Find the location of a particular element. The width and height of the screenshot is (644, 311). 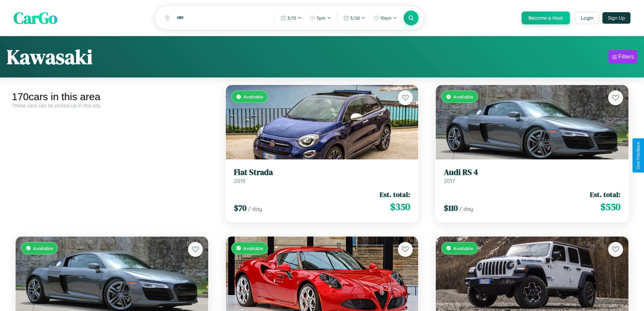

h3: Fiat Strada is located at coordinates (322, 172).